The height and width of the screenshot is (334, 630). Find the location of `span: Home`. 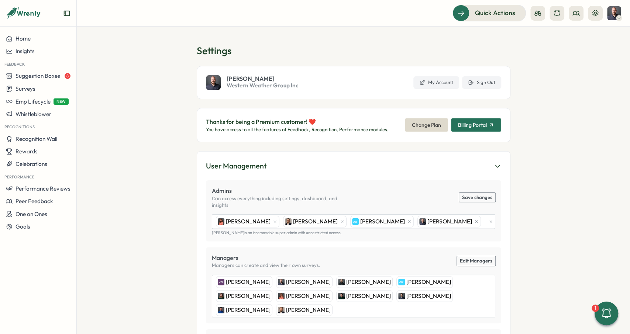

span: Home is located at coordinates (23, 38).